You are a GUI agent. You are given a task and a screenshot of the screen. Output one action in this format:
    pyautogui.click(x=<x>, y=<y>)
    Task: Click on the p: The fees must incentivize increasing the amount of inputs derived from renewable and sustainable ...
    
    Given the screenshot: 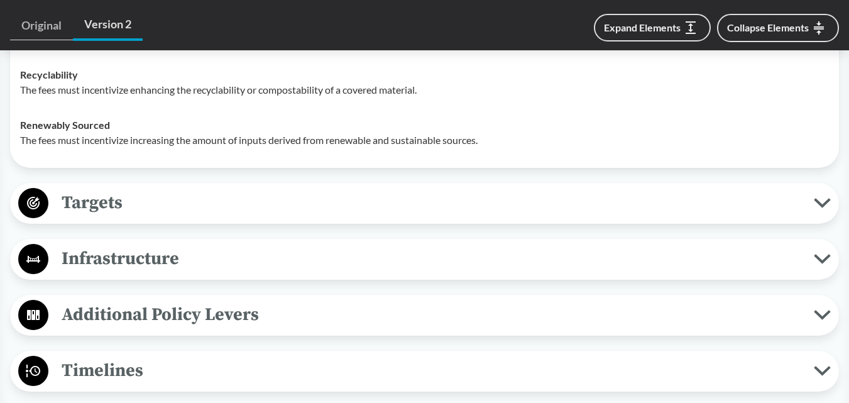 What is the action you would take?
    pyautogui.click(x=424, y=140)
    